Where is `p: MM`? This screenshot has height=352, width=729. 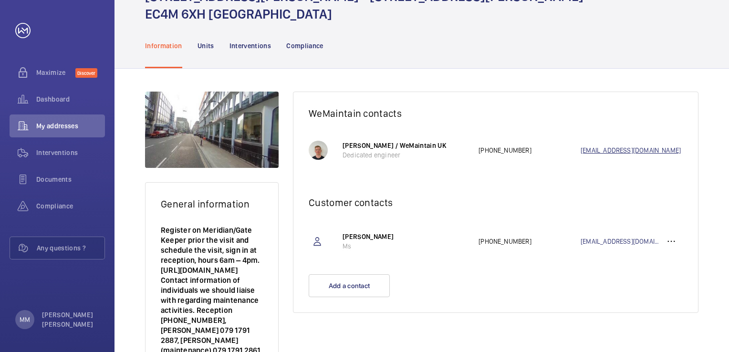 p: MM is located at coordinates (25, 320).